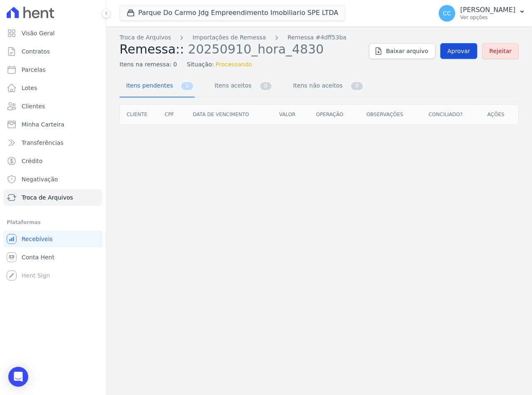  I want to click on th: Conciliado?, so click(451, 115).